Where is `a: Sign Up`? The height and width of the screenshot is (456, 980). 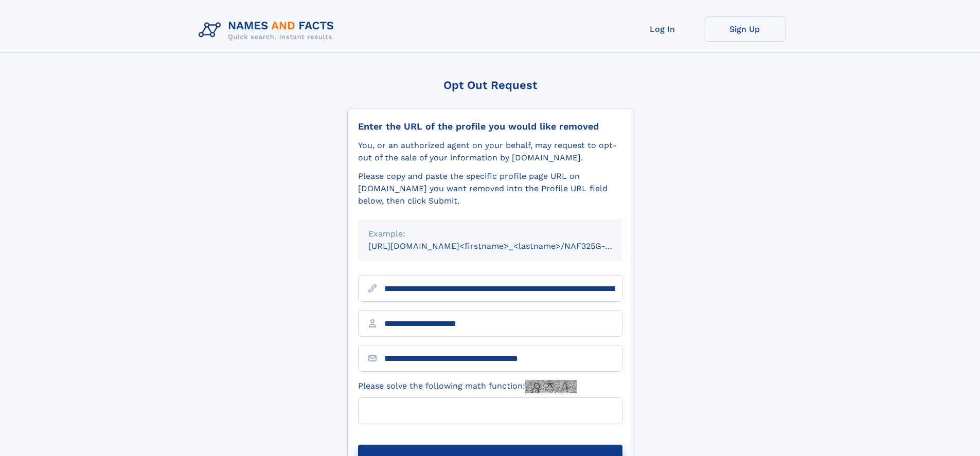 a: Sign Up is located at coordinates (745, 29).